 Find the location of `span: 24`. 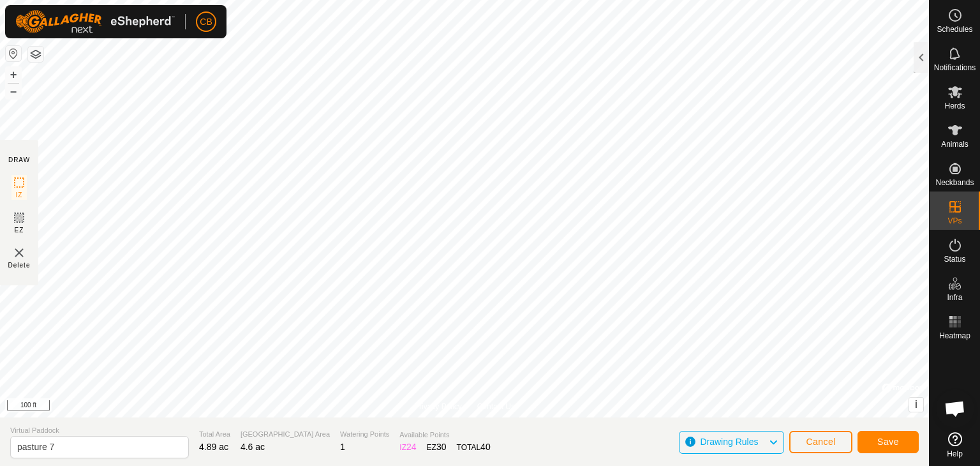

span: 24 is located at coordinates (412, 446).